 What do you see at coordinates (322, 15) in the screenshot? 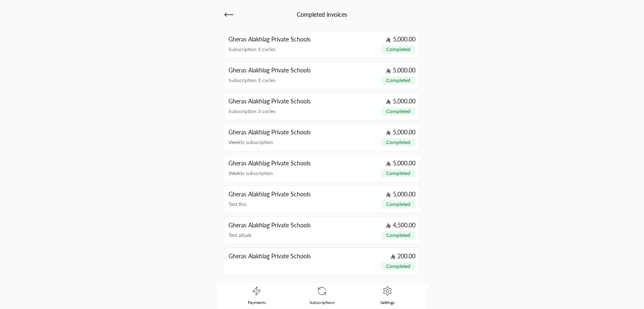
I see `h2: Completed invoices` at bounding box center [322, 15].